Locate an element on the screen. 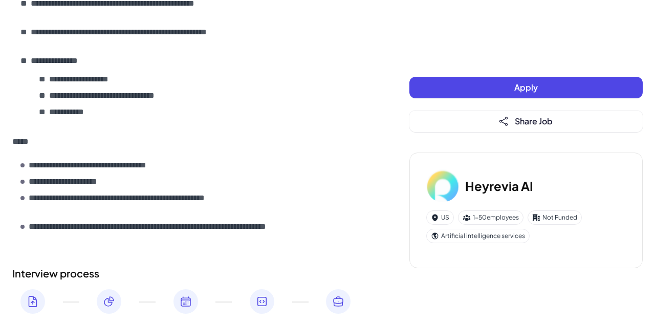 The image size is (655, 323). button: Apply is located at coordinates (526, 88).